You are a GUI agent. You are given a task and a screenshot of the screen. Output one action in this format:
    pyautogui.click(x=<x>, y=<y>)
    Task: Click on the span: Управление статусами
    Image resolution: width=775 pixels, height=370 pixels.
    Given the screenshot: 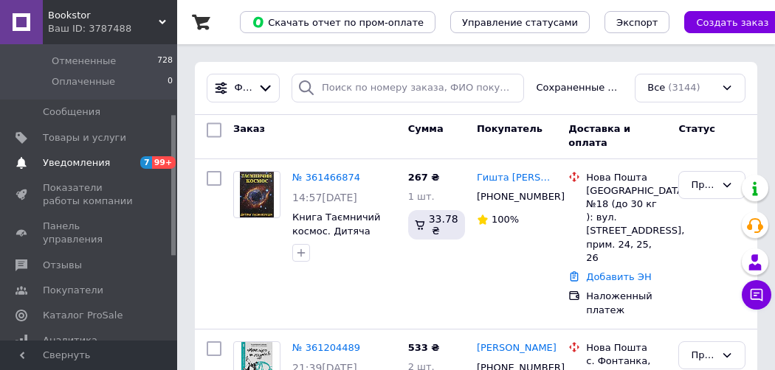 What is the action you would take?
    pyautogui.click(x=519, y=22)
    